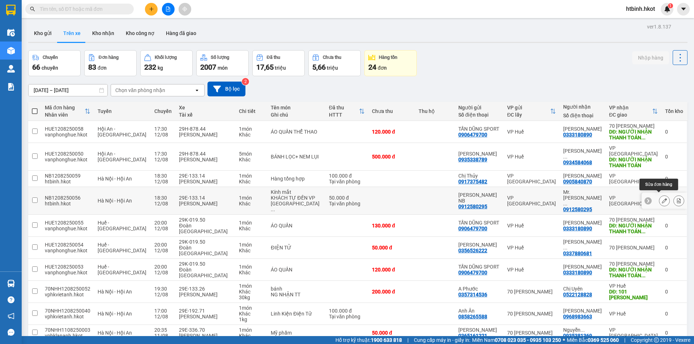 The width and height of the screenshot is (694, 344). What do you see at coordinates (71, 51) in the screenshot?
I see `strong: PHIẾU GỬI HÀNG` at bounding box center [71, 51].